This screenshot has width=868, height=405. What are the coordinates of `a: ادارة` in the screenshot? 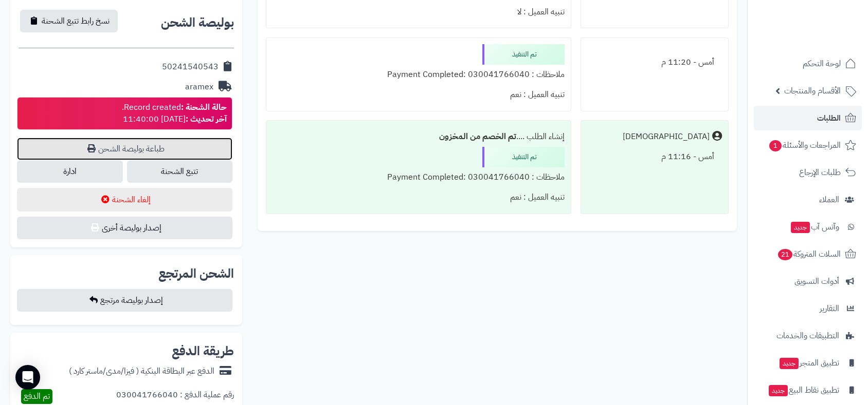 It's located at (69, 171).